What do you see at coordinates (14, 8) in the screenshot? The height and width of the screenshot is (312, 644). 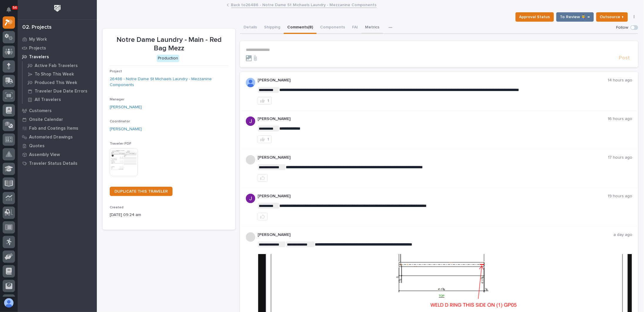 I see `p: 54` at bounding box center [14, 8].